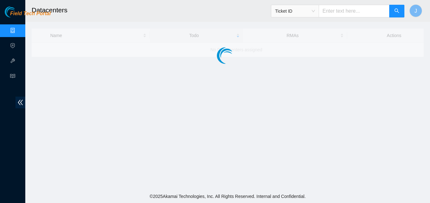  Describe the element at coordinates (30, 14) in the screenshot. I see `span: Field Tech Portal` at that location.